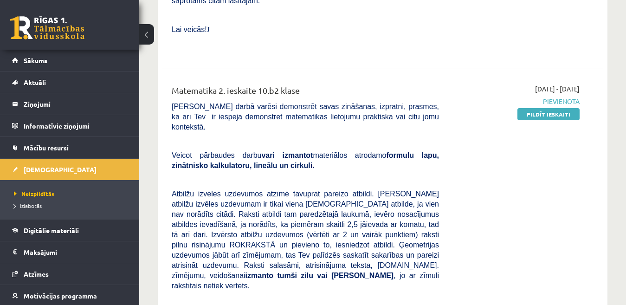 This screenshot has width=626, height=305. Describe the element at coordinates (60, 296) in the screenshot. I see `span: Motivācijas programma` at that location.